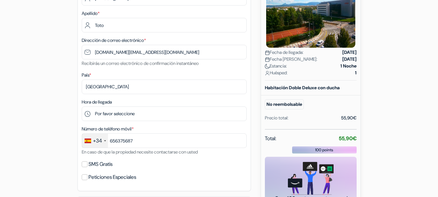 The width and height of the screenshot is (438, 197). What do you see at coordinates (97, 102) in the screenshot?
I see `label: Hora de llegada` at bounding box center [97, 102].